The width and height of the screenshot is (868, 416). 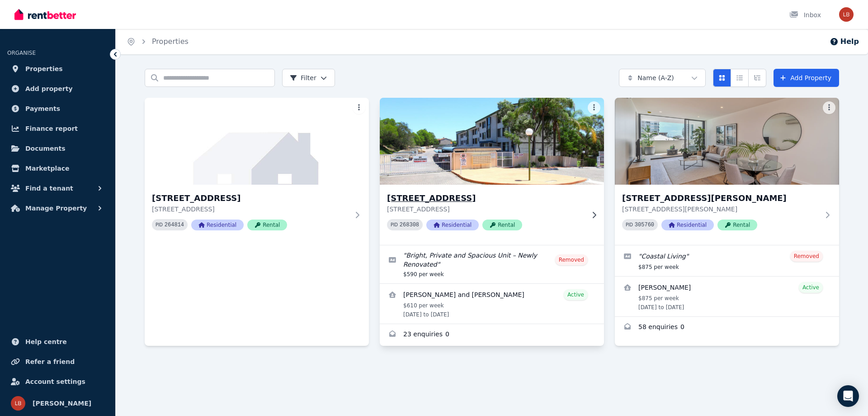 I want to click on a: Account settings, so click(x=58, y=381).